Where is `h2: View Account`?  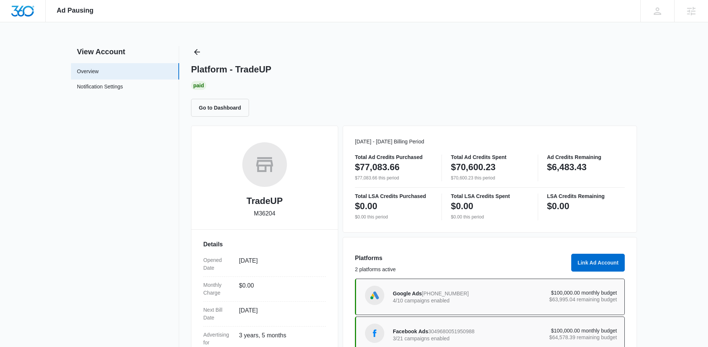
h2: View Account is located at coordinates (125, 52).